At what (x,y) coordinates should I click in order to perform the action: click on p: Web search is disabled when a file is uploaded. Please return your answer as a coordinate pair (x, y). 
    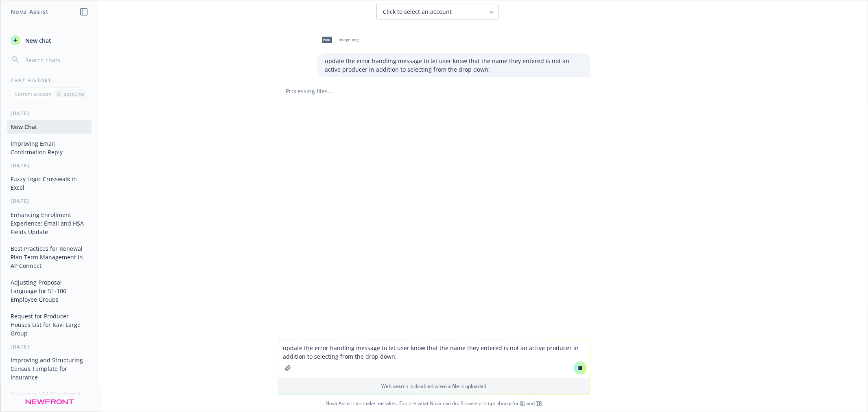
    Looking at the image, I should click on (434, 386).